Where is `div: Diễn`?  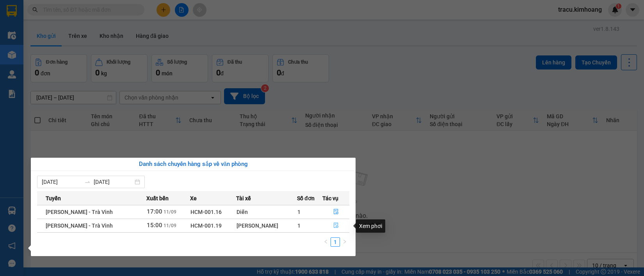
div: Diễn is located at coordinates (266, 212).